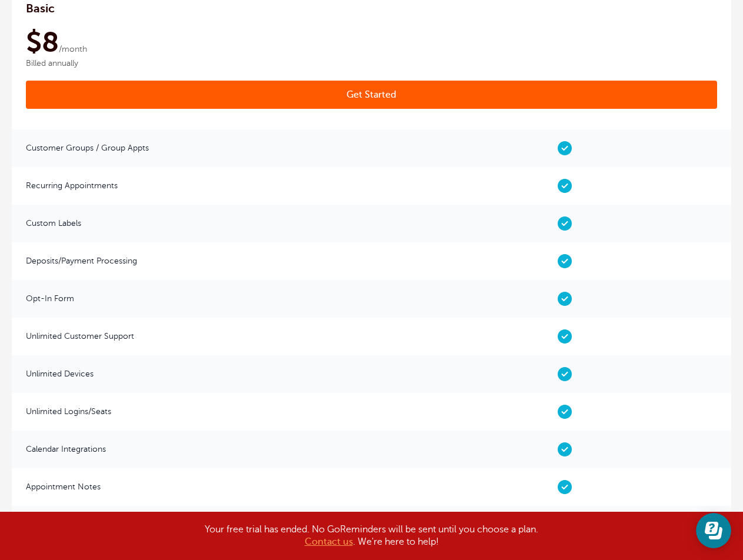  Describe the element at coordinates (204, 336) in the screenshot. I see `span: Unlimited Customer Support` at that location.